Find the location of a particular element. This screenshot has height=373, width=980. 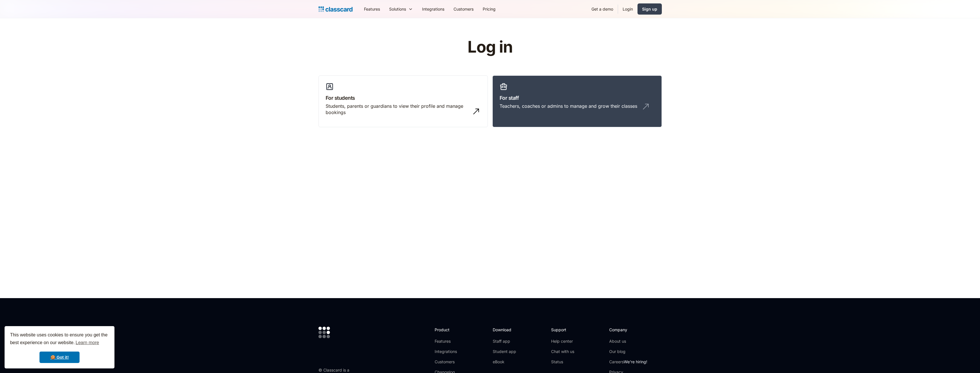

a: learn more about cookies is located at coordinates (87, 343).